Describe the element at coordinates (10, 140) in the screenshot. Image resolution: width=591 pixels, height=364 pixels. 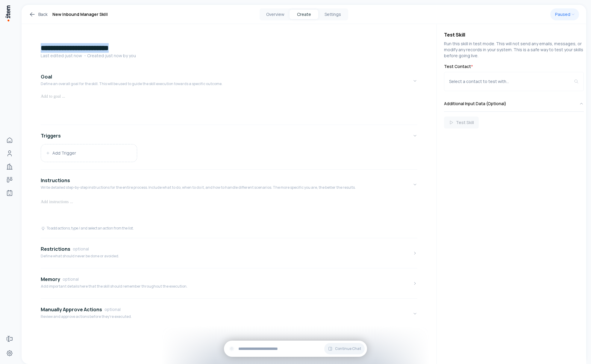
I see `a: Home` at that location.